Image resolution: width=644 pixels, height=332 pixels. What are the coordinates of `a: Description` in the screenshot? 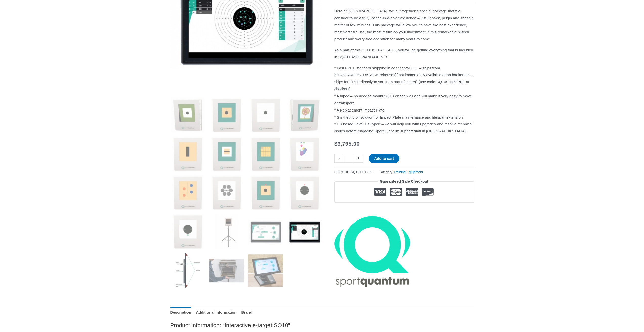 It's located at (181, 312).